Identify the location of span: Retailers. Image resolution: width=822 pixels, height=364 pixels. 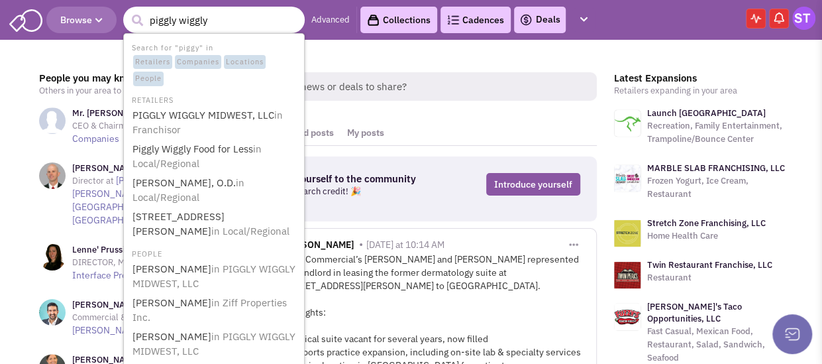
(152, 62).